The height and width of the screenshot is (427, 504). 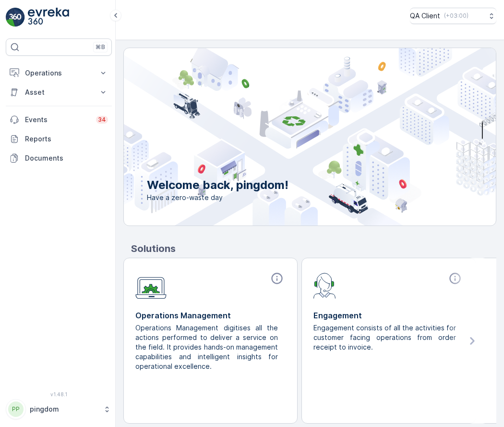 I want to click on a: Reports, so click(x=58, y=139).